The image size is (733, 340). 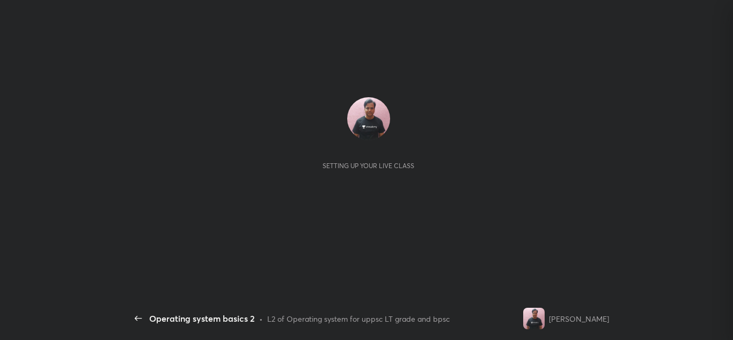 I want to click on div: L2 of Operating system for uppsc LT grade and bpsc, so click(x=359, y=318).